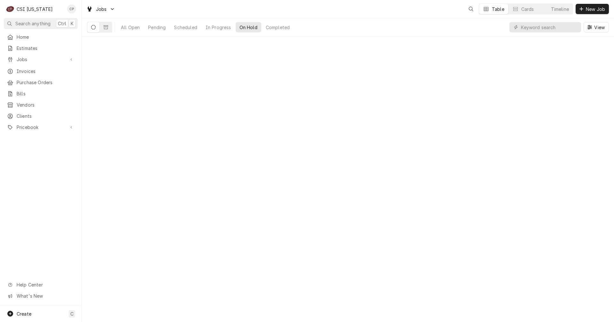 This screenshot has width=614, height=322. What do you see at coordinates (41, 23) in the screenshot?
I see `button: Search anythingCtrlK` at bounding box center [41, 23].